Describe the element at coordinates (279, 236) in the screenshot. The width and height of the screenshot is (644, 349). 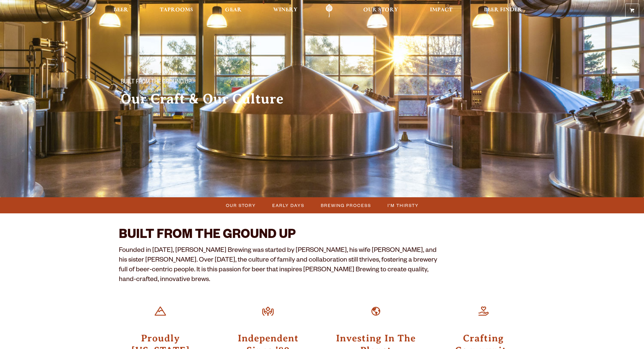
I see `h2: BUILT FROM THE GROUND UP` at that location.